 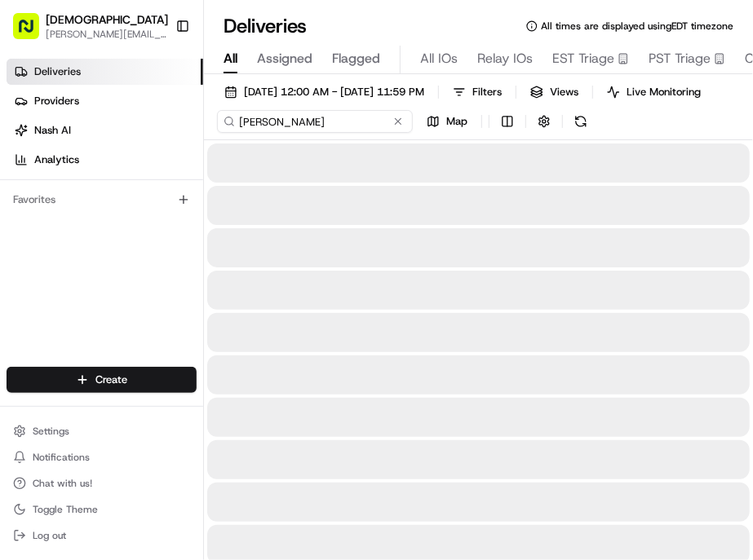 What do you see at coordinates (57, 160) in the screenshot?
I see `span: Analytics` at bounding box center [57, 160].